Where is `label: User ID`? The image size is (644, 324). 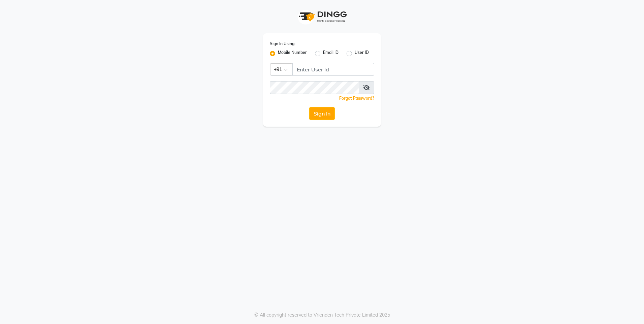 label: User ID is located at coordinates (362, 53).